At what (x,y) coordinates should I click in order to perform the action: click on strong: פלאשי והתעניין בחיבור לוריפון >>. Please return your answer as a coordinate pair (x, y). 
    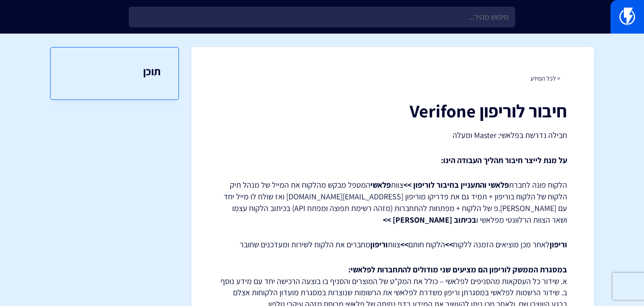
    Looking at the image, I should click on (456, 185).